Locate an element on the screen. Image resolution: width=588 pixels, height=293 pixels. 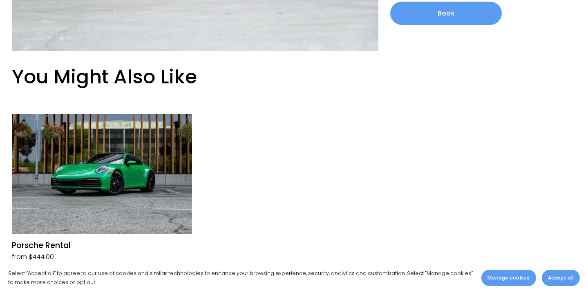
Book is located at coordinates (446, 13).